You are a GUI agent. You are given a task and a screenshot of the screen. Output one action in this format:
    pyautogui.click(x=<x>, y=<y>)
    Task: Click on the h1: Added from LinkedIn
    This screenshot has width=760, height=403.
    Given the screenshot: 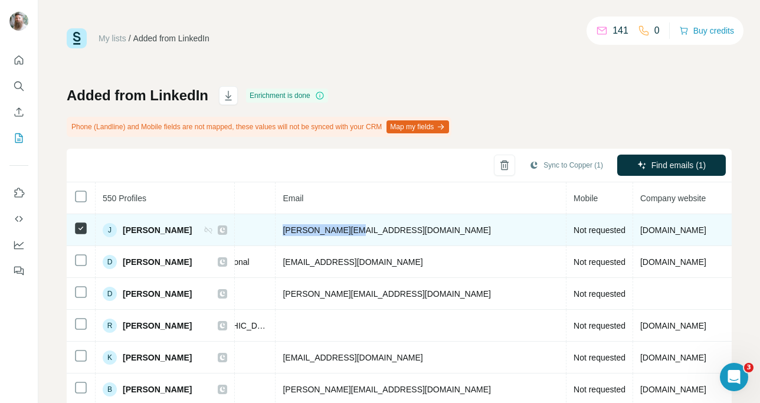 What is the action you would take?
    pyautogui.click(x=138, y=96)
    